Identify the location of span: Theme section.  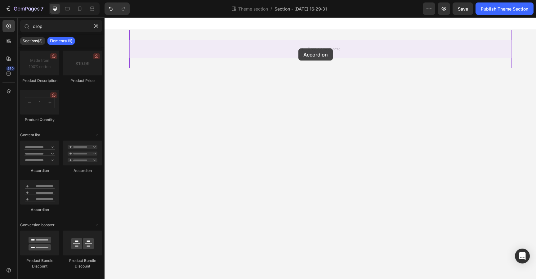
(253, 9).